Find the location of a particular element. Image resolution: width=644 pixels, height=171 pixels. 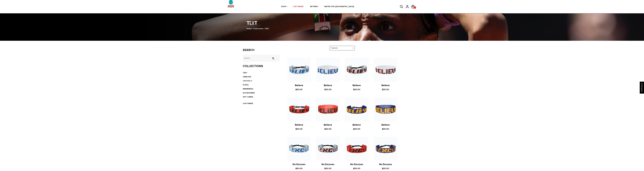

h3: Collections is located at coordinates (261, 66).